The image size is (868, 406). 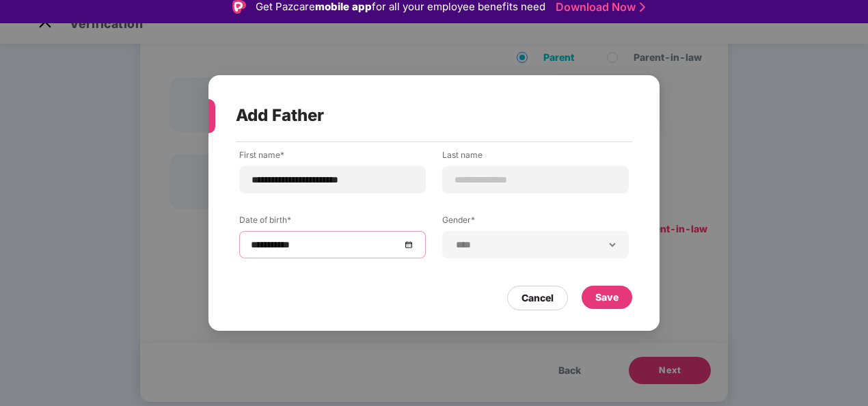 What do you see at coordinates (535, 222) in the screenshot?
I see `label: Gender*` at bounding box center [535, 222].